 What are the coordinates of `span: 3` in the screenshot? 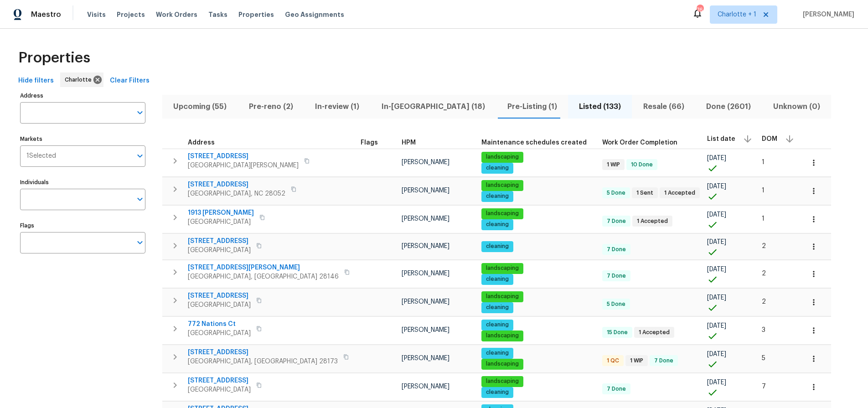 It's located at (763, 330).